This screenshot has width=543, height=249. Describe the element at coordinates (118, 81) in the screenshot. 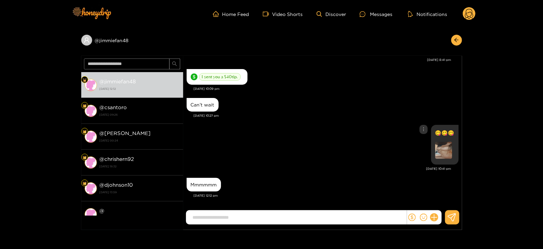

I see `strong: @ jimmiefan48` at that location.